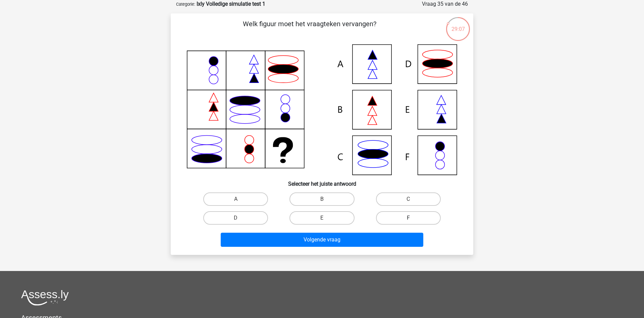 The image size is (644, 318). What do you see at coordinates (321, 199) in the screenshot?
I see `label: B` at bounding box center [321, 199].